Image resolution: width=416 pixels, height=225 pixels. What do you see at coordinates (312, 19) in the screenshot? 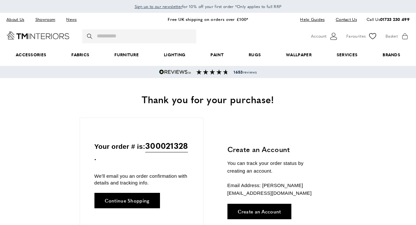
I see `a: Help Guides` at bounding box center [312, 19].